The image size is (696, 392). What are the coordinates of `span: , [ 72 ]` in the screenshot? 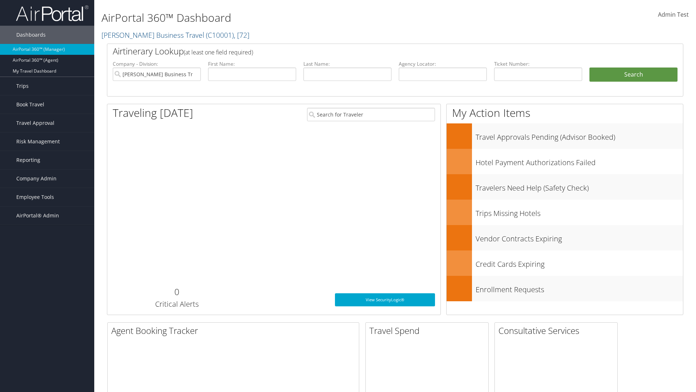 It's located at (242, 35).